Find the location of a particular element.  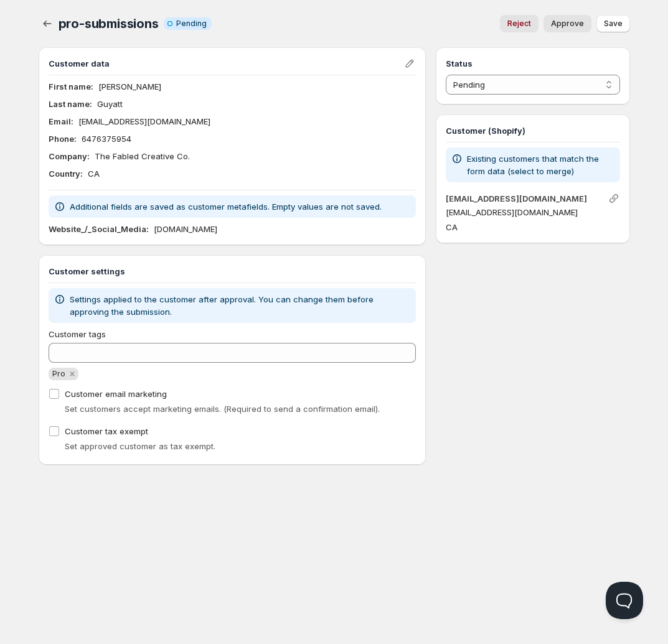

span: Pending is located at coordinates (191, 23).